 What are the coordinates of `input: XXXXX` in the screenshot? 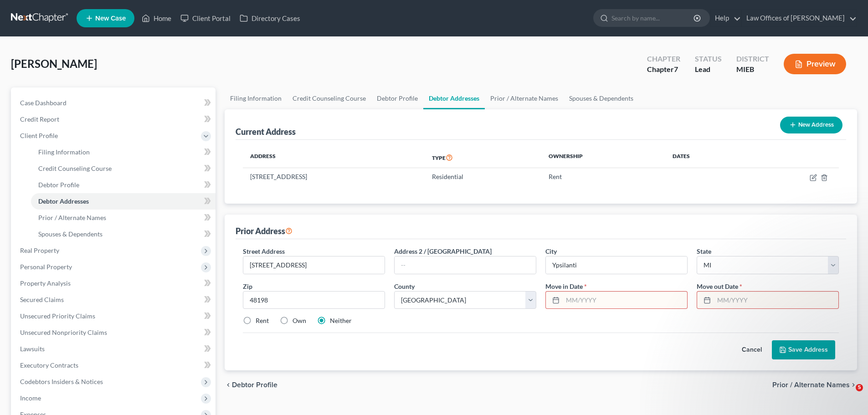 It's located at (314, 300).